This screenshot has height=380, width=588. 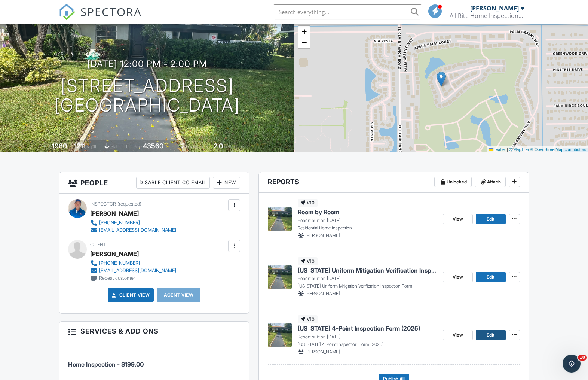 What do you see at coordinates (111, 11) in the screenshot?
I see `span: SPECTORA` at bounding box center [111, 11].